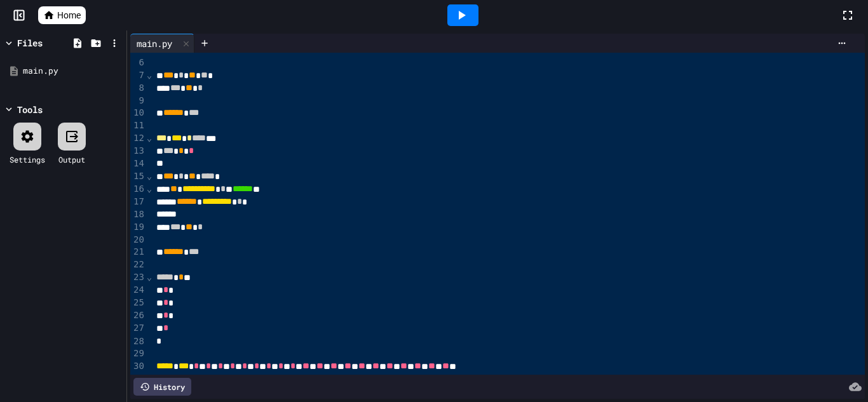 Image resolution: width=868 pixels, height=402 pixels. What do you see at coordinates (138, 303) in the screenshot?
I see `div: 25` at bounding box center [138, 303].